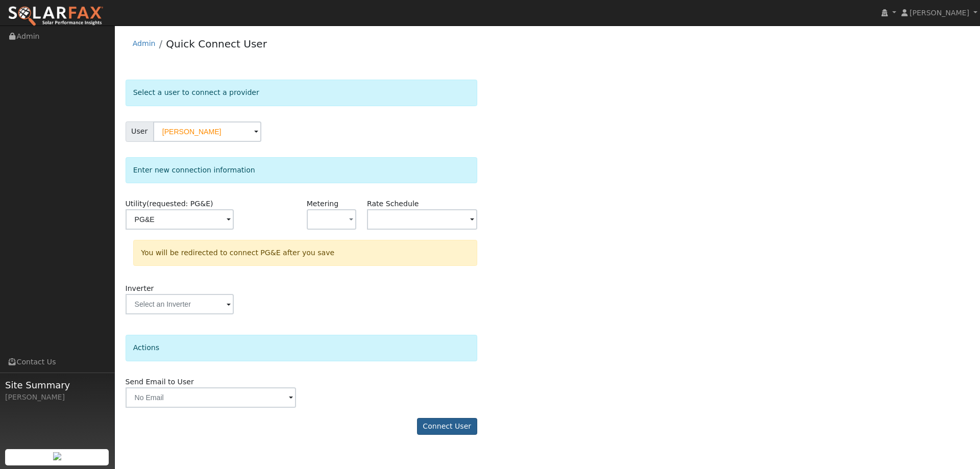 The image size is (980, 469). What do you see at coordinates (169, 203) in the screenshot?
I see `label: Utility` at bounding box center [169, 203].